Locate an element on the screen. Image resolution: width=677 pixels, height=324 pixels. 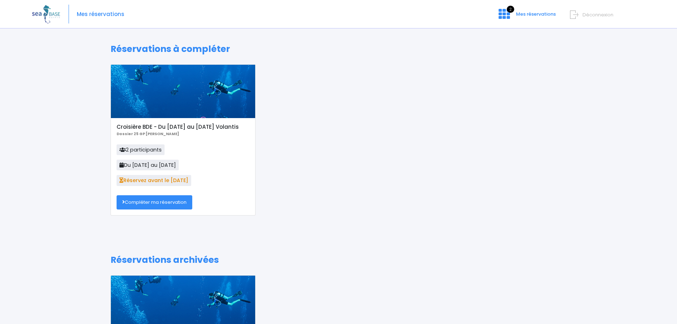
span: 2 is located at coordinates (510, 9).